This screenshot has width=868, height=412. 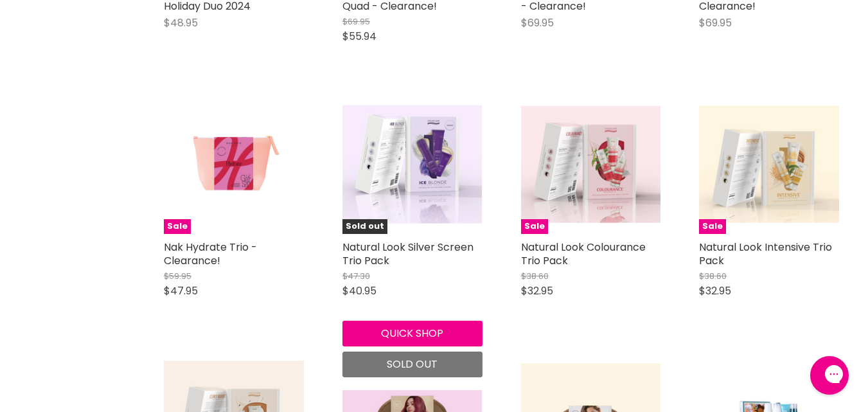 What do you see at coordinates (583, 254) in the screenshot?
I see `a: Natural Look Colourance Trio Pack` at bounding box center [583, 254].